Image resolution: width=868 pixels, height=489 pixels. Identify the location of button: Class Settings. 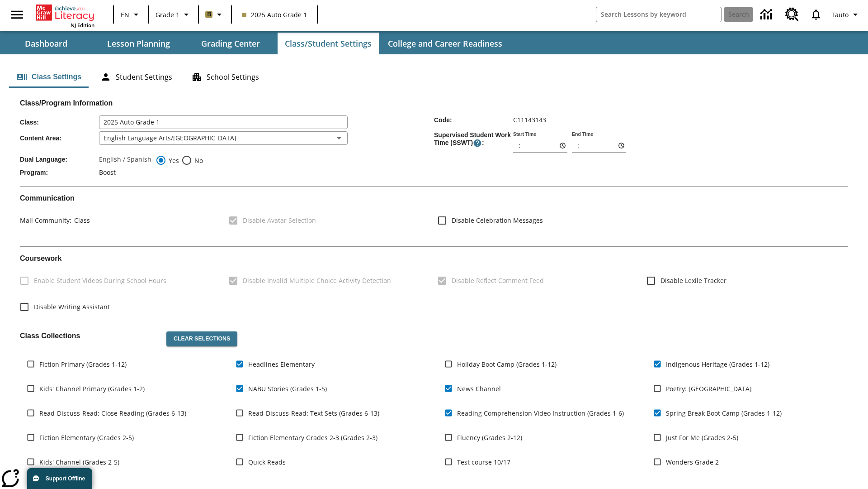
(49, 77).